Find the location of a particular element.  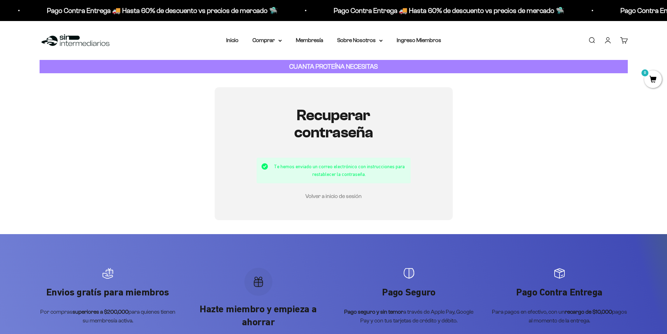

div: Artículo 1 de 4 is located at coordinates (108, 296).